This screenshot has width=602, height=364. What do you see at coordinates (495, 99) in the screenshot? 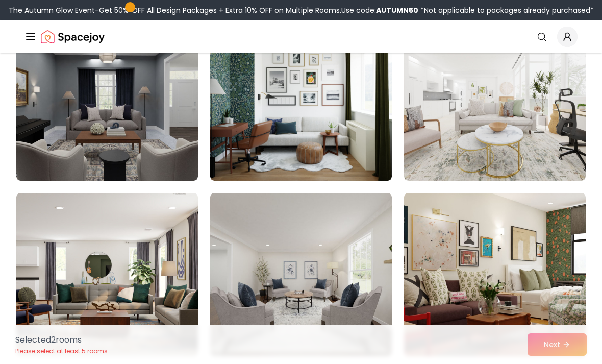
I see `img: Room room-12` at bounding box center [495, 99].